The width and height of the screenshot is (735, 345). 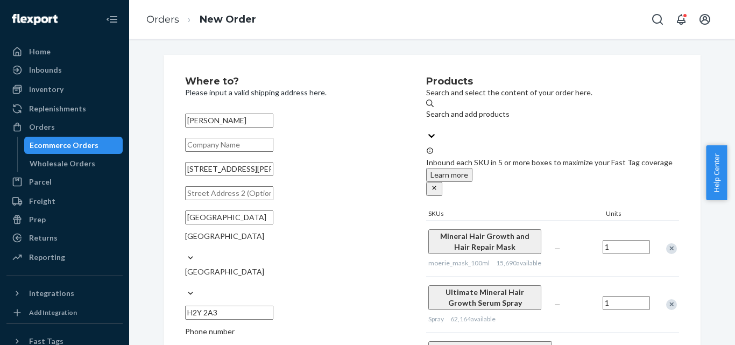 I want to click on span: Phone number, so click(x=210, y=331).